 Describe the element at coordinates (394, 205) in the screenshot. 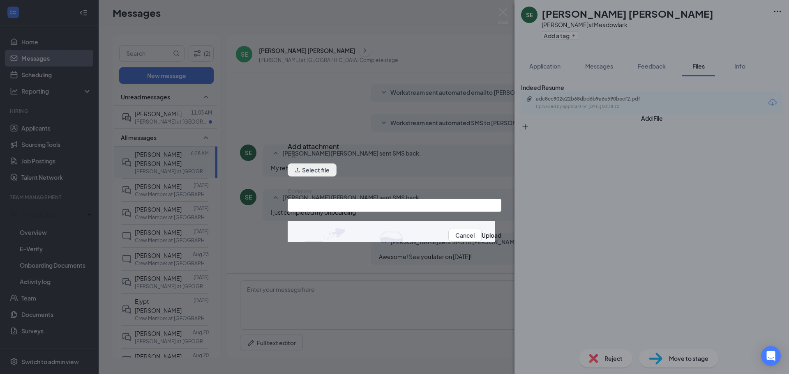

I see `input: Comment` at that location.